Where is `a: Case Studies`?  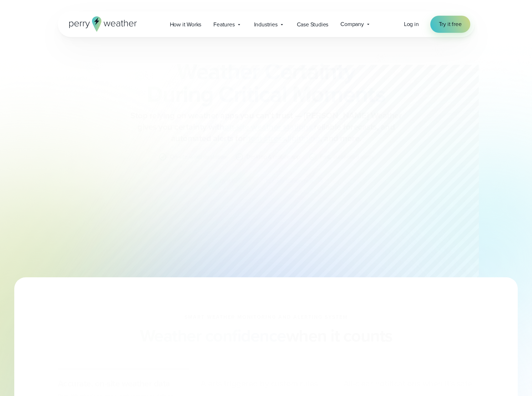 a: Case Studies is located at coordinates (313, 24).